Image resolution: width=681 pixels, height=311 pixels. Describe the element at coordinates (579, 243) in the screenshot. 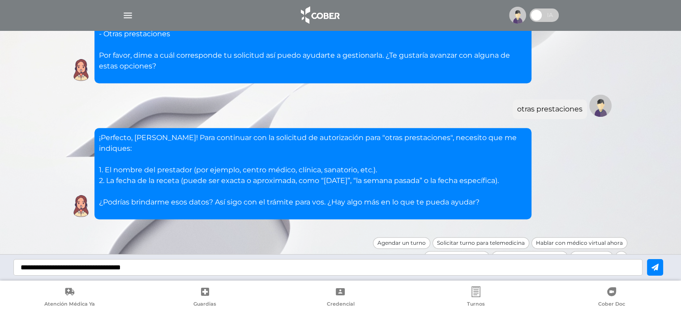

I see `div: Hablar con médico virtual ahora` at that location.